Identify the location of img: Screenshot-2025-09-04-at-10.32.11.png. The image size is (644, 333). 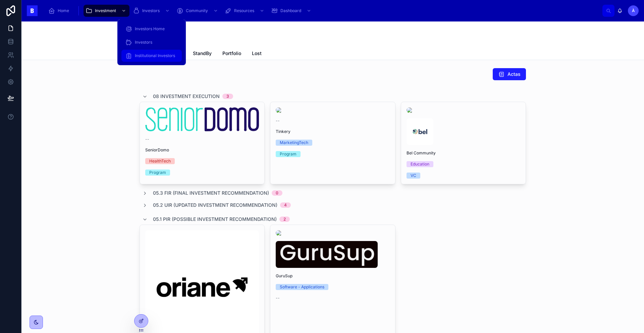
(327, 255).